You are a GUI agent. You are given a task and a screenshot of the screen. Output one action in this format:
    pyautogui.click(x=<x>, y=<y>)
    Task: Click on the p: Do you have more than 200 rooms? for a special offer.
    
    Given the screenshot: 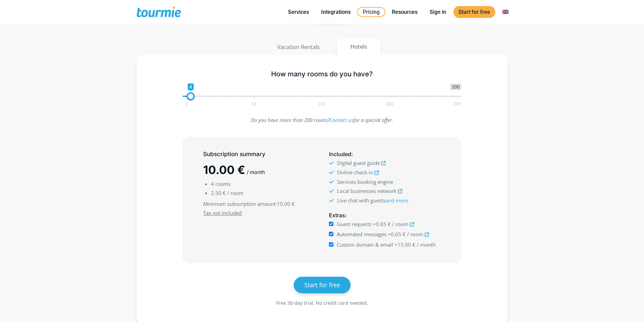 What is the action you would take?
    pyautogui.click(x=322, y=120)
    